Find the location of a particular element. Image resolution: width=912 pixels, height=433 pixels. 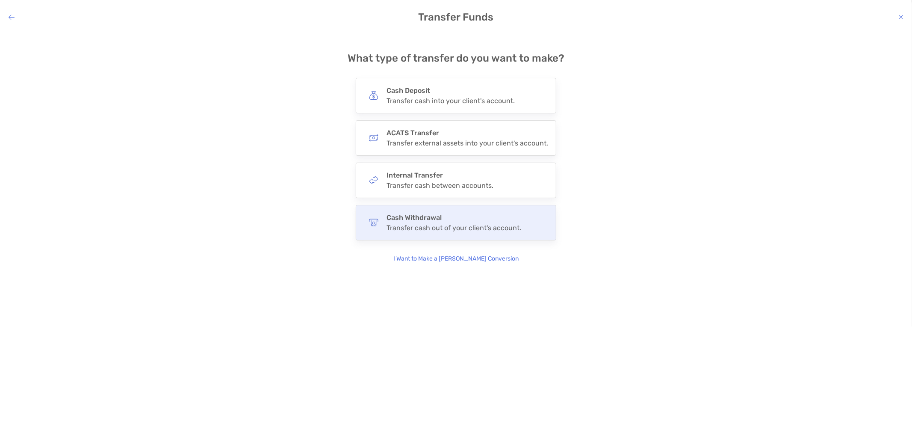

h4: What type of transfer do you want to make? is located at coordinates (456, 58).